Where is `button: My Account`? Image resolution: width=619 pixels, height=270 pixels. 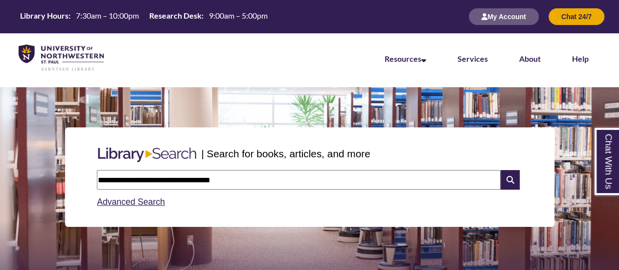 button: My Account is located at coordinates (504, 17).